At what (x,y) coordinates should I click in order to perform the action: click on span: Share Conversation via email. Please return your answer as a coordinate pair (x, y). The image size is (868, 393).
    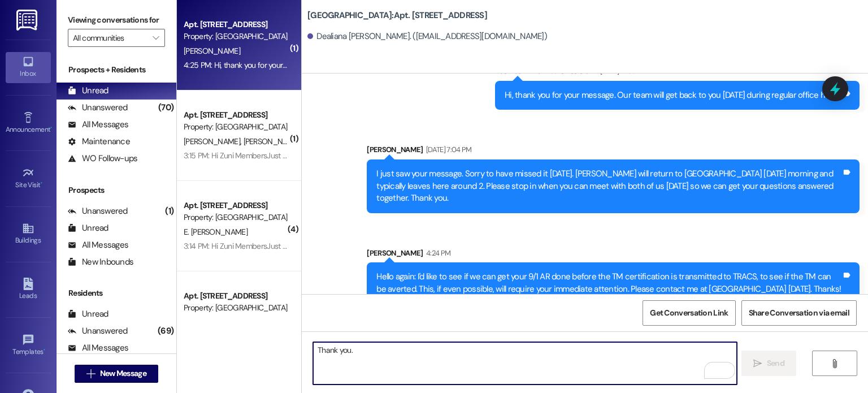
    Looking at the image, I should click on (799, 313).